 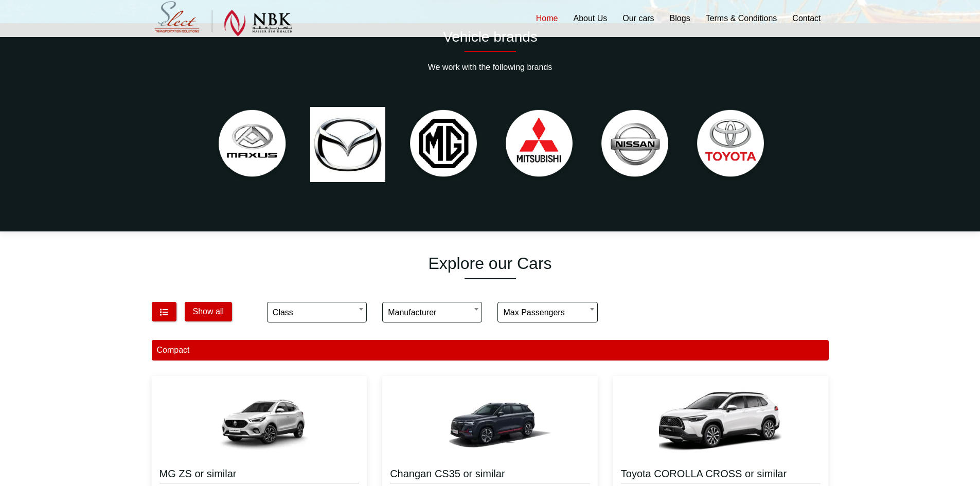 What do you see at coordinates (259, 475) in the screenshot?
I see `h4: MG ZS or similar` at bounding box center [259, 475].